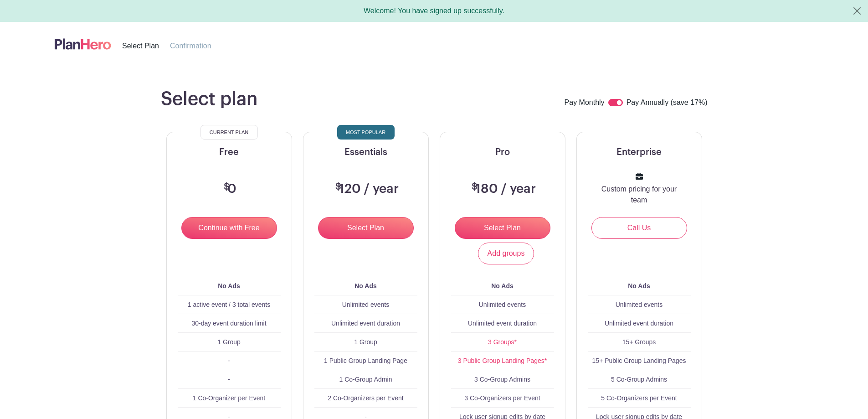 The width and height of the screenshot is (868, 419). What do you see at coordinates (365, 398) in the screenshot?
I see `span: 2 Co-Organizers per Event` at bounding box center [365, 398].